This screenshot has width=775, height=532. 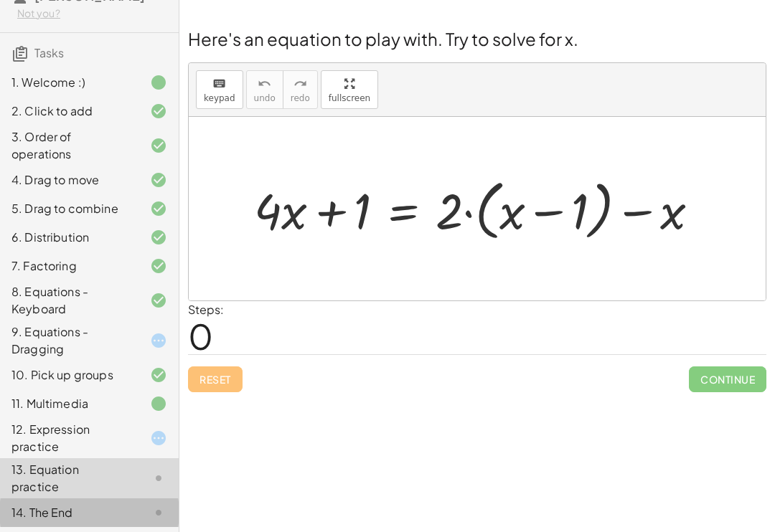 What do you see at coordinates (69, 404) in the screenshot?
I see `div: 11. Multimedia` at bounding box center [69, 404].